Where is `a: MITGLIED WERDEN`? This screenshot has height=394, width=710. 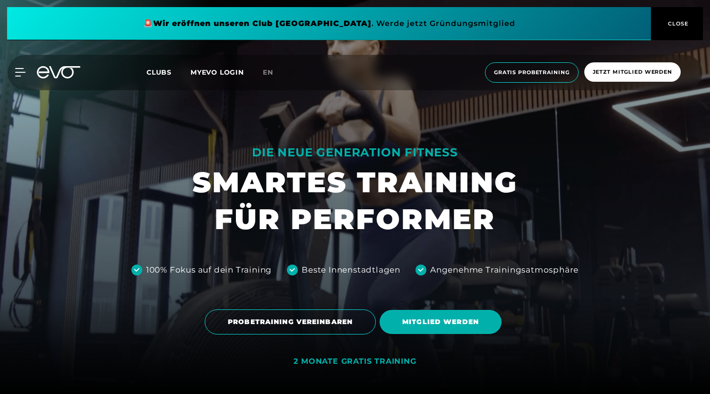
a: MITGLIED WERDEN is located at coordinates (443, 322).